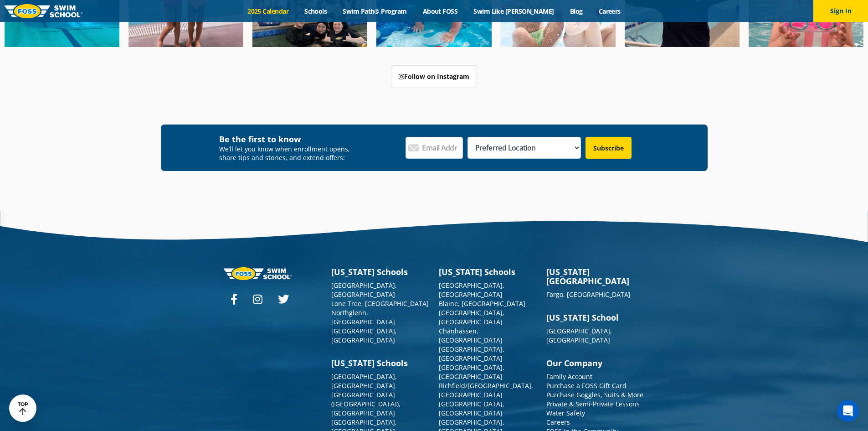 This screenshot has height=431, width=868. Describe the element at coordinates (434, 148) in the screenshot. I see `input: Email Address` at that location.